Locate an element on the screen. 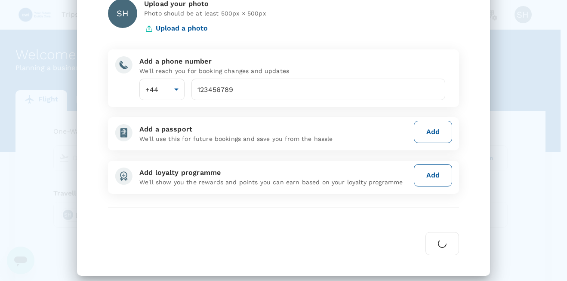 Image resolution: width=567 pixels, height=281 pixels. p: Photo should be at least 500px × 500px is located at coordinates (301, 13).